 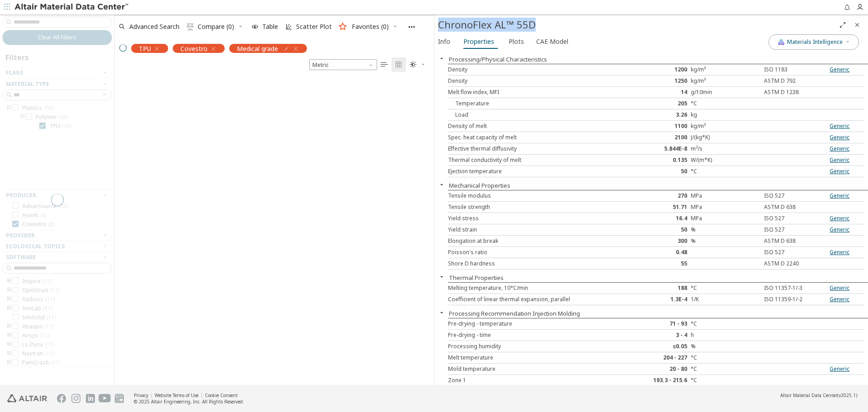 I want to click on span: Load, so click(x=458, y=114).